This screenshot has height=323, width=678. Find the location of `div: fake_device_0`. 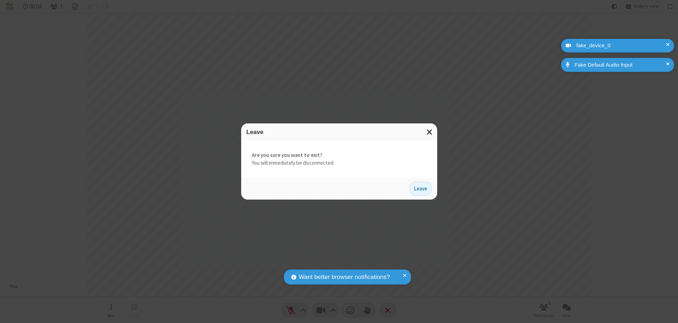

div: fake_device_0 is located at coordinates (621, 46).